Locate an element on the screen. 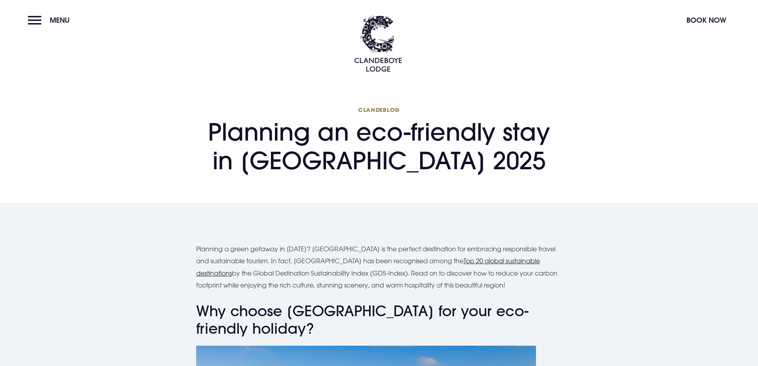 The image size is (758, 366). img: Clandeboye Lodge is located at coordinates (378, 43).